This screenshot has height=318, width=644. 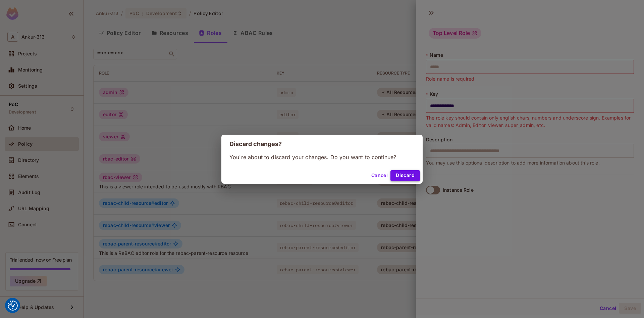 I want to click on img: Revisit consent button, so click(x=13, y=306).